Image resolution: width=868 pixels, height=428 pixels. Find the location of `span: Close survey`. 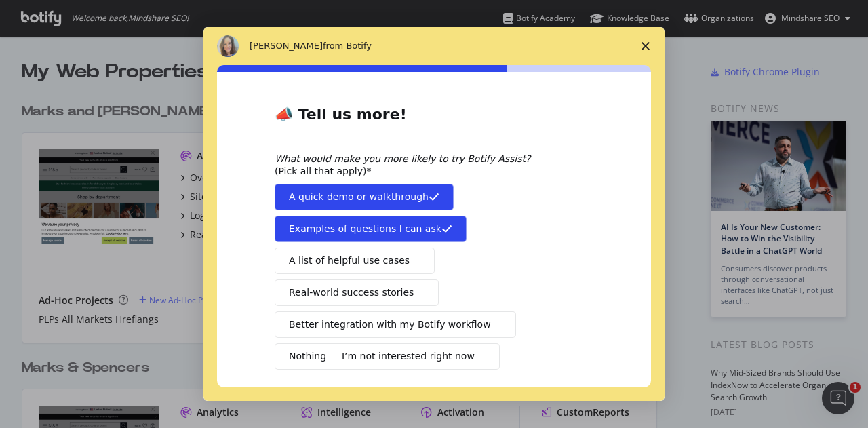

span: Close survey is located at coordinates (646, 46).